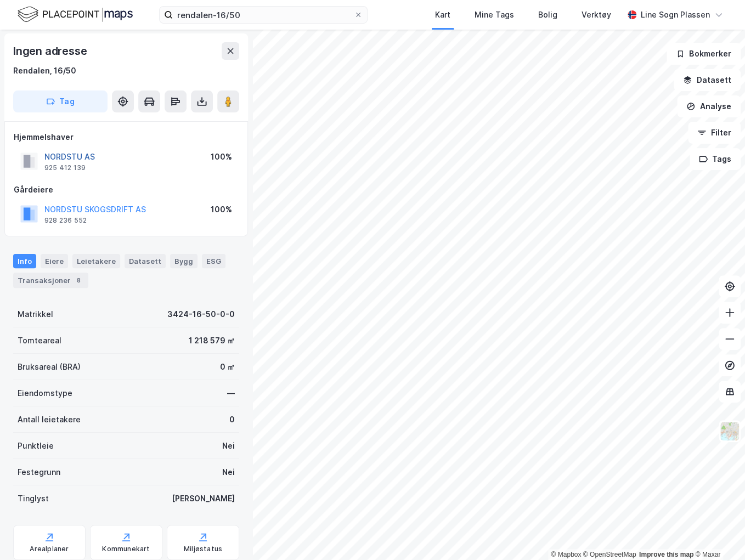  I want to click on div: Bygg, so click(184, 261).